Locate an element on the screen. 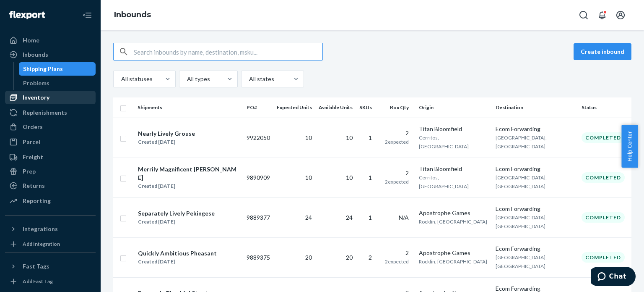 The height and width of the screenshot is (292, 644). th: Box Qty is located at coordinates (397, 107).